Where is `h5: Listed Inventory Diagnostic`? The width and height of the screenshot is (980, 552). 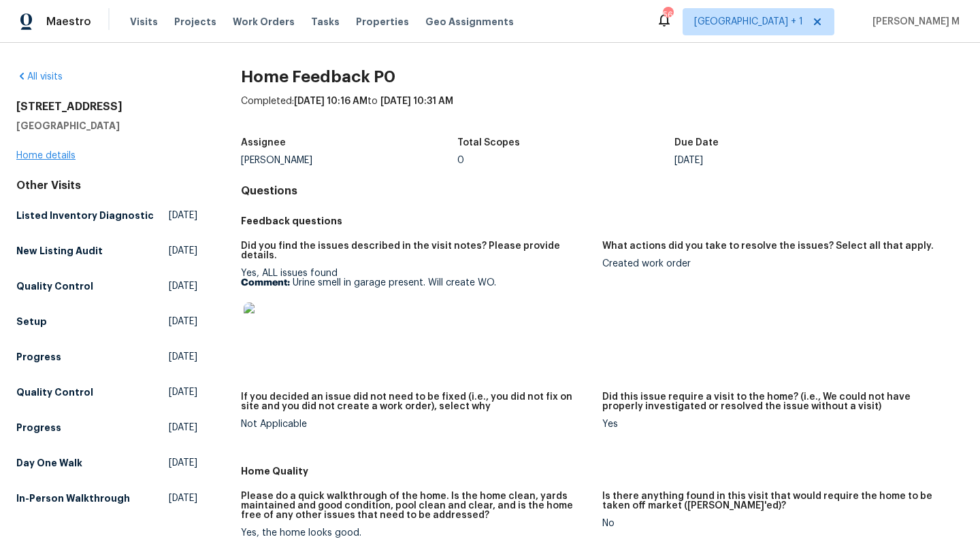
h5: Listed Inventory Diagnostic is located at coordinates (86, 216).